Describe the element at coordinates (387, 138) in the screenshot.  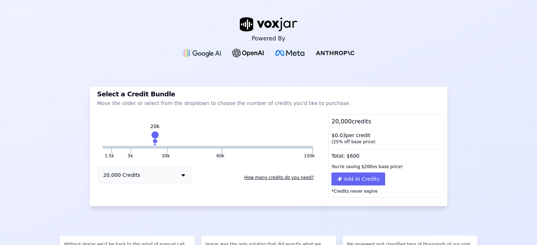
I see `div: $ 0.03 per credit` at that location.